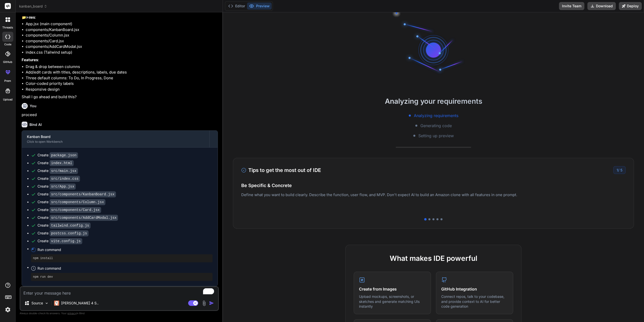  Describe the element at coordinates (8, 27) in the screenshot. I see `label: threads` at that location.